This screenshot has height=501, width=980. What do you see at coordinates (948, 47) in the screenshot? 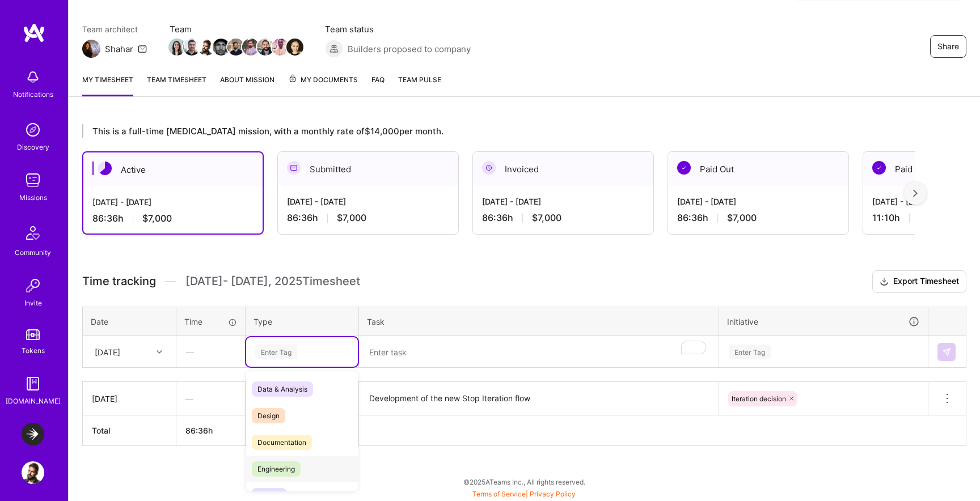
I see `span: Share` at bounding box center [948, 47].